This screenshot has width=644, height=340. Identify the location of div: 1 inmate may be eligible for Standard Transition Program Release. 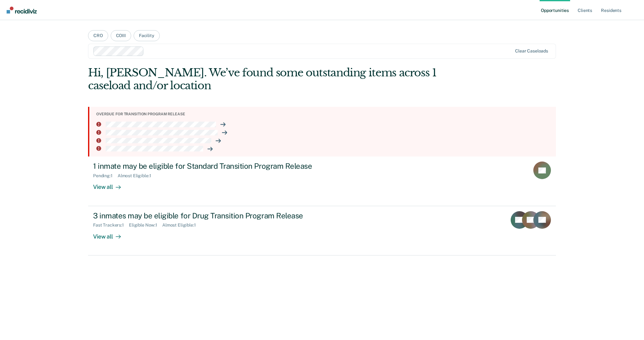
(204, 166).